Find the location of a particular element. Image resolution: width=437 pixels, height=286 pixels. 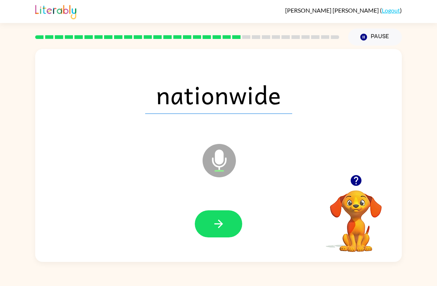

span: nationwide is located at coordinates (219, 94).